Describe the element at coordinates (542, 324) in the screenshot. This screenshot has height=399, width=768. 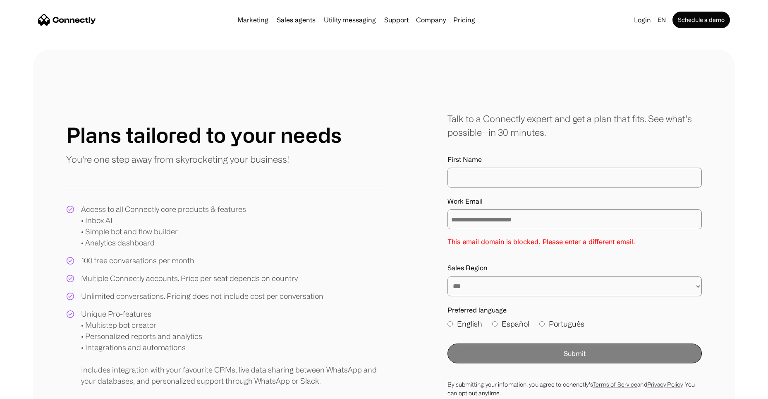
I see `input: Português` at that location.